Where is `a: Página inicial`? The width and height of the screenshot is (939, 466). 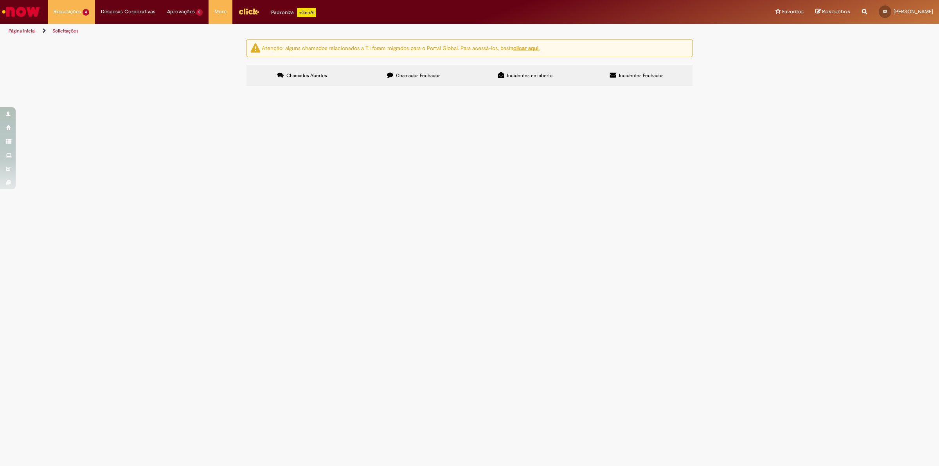
a: Página inicial is located at coordinates (22, 31).